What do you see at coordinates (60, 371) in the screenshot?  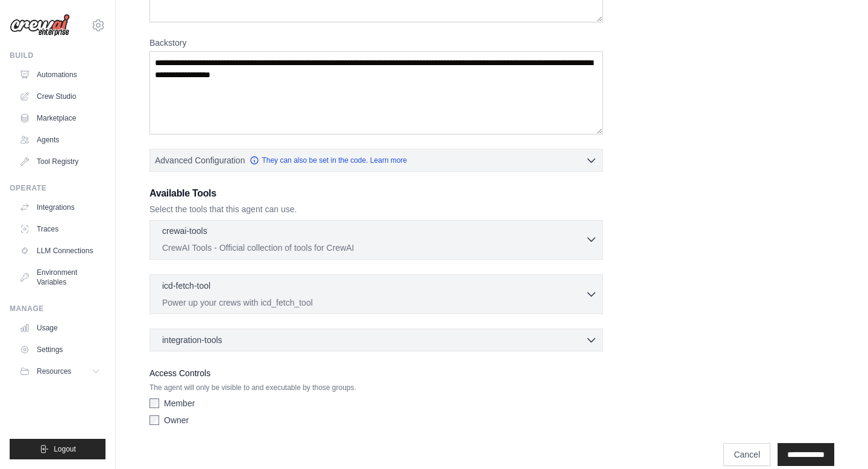 I see `button: Resources` at bounding box center [60, 371].